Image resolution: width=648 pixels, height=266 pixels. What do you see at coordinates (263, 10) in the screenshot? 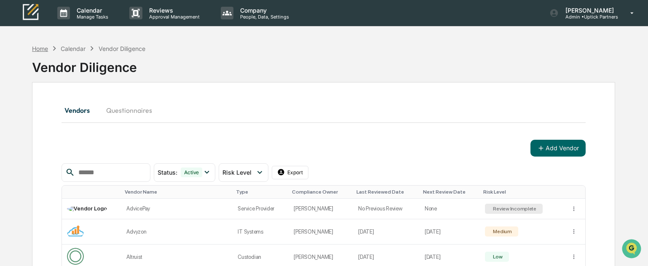
I see `p: Company` at bounding box center [263, 10].